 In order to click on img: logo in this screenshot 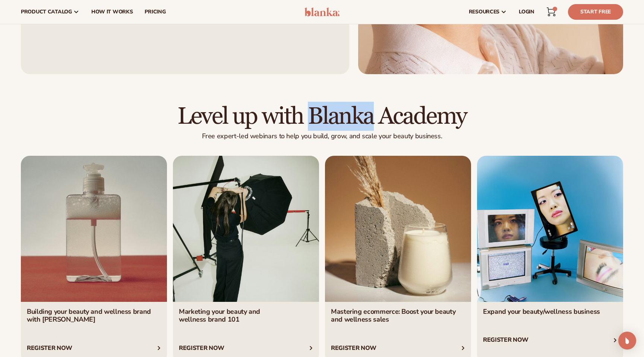, I will do `click(322, 12)`.